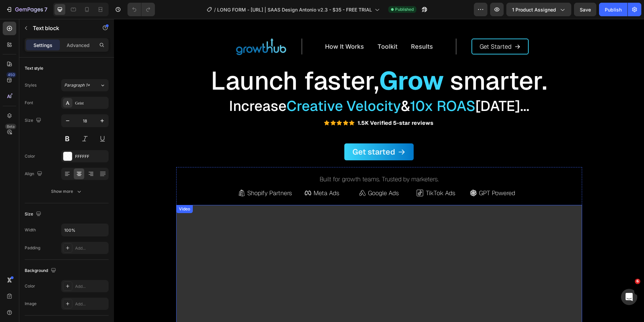  What do you see at coordinates (43, 45) in the screenshot?
I see `p: Settings` at bounding box center [43, 45].